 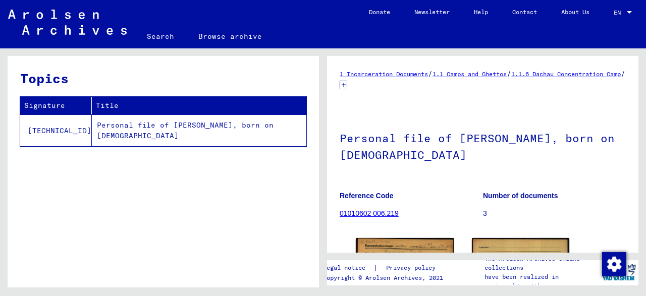 What do you see at coordinates (566, 74) in the screenshot?
I see `a: 1.1.6 Dachau Concentration Camp` at bounding box center [566, 74].